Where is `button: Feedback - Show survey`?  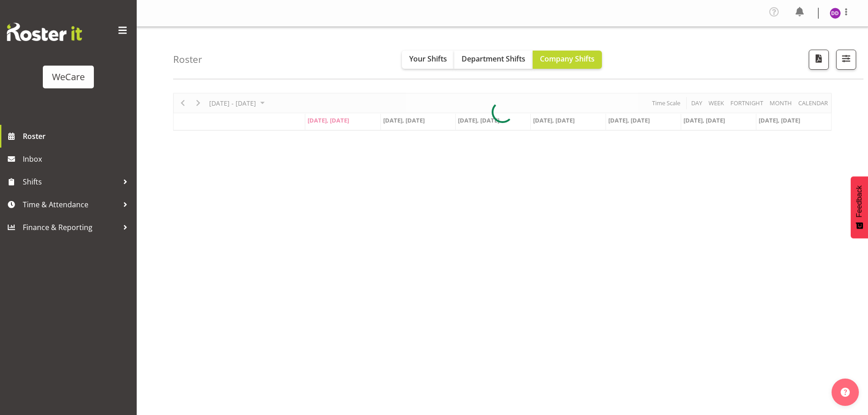 button: Feedback - Show survey is located at coordinates (859, 207).